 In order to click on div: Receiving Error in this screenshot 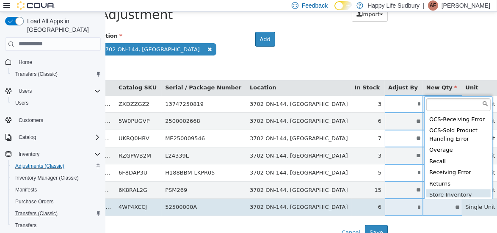, I will do `click(353, 160)`.